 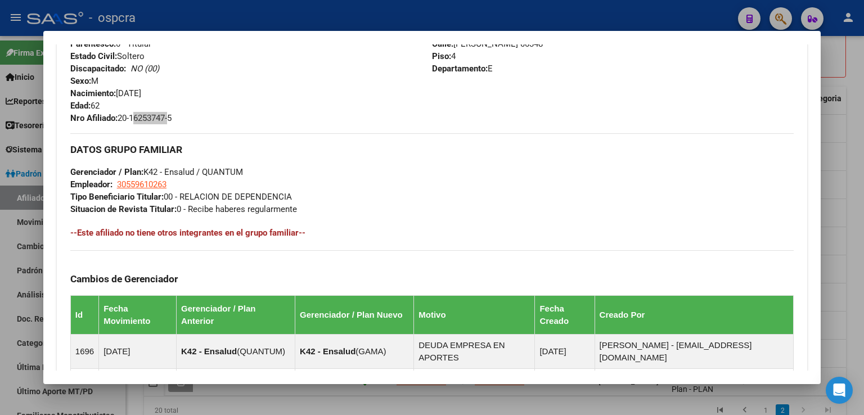 I want to click on strong: Tipo Beneficiario Titular:, so click(x=117, y=197).